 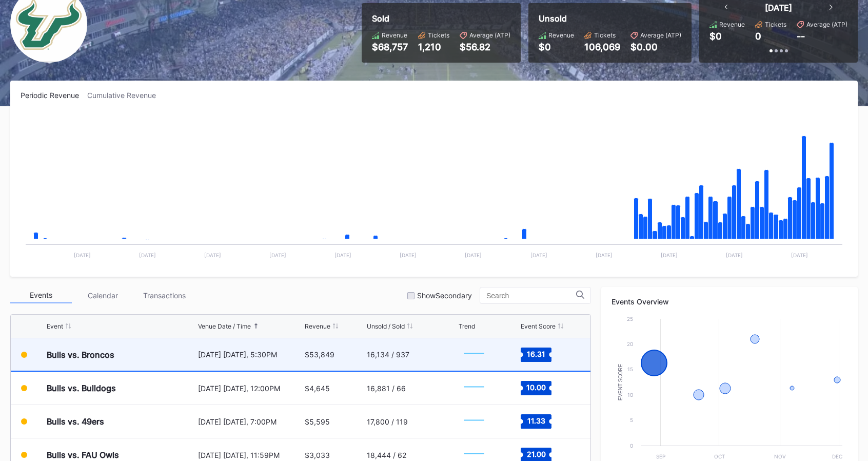 What do you see at coordinates (164, 295) in the screenshot?
I see `div: Transactions` at bounding box center [164, 295].